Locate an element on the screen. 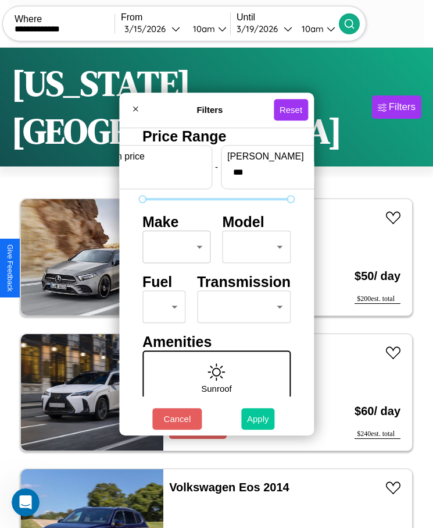 Image resolution: width=433 pixels, height=528 pixels. label: Until is located at coordinates (288, 17).